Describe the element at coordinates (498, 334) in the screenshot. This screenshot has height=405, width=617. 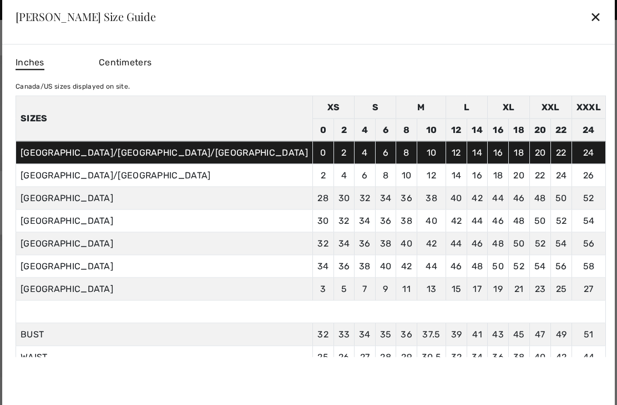
I see `span: 43` at that location.